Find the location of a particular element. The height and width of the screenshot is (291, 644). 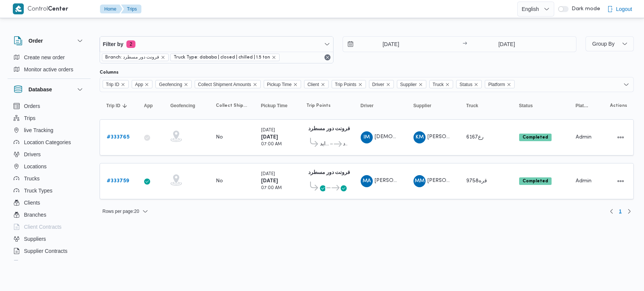

button: Remove Trip Points from selection in this group is located at coordinates (360, 85).